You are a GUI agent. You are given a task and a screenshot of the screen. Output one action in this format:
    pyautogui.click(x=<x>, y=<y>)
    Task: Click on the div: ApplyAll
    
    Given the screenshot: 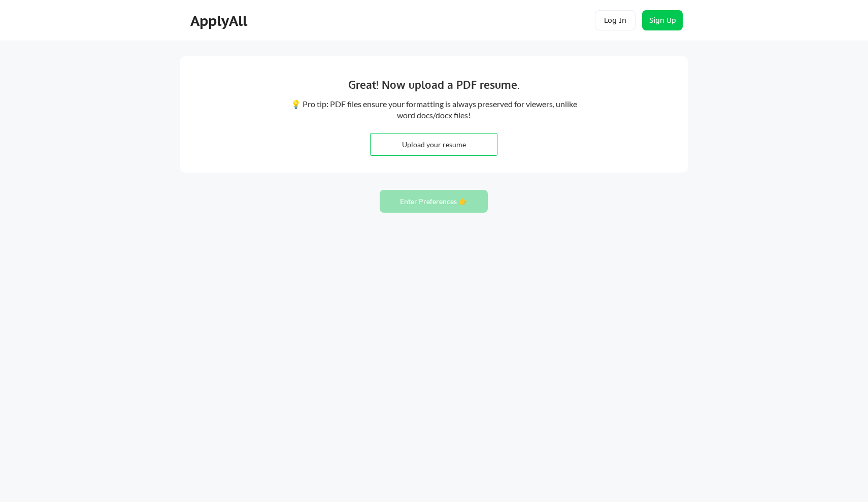 What is the action you would take?
    pyautogui.click(x=221, y=21)
    